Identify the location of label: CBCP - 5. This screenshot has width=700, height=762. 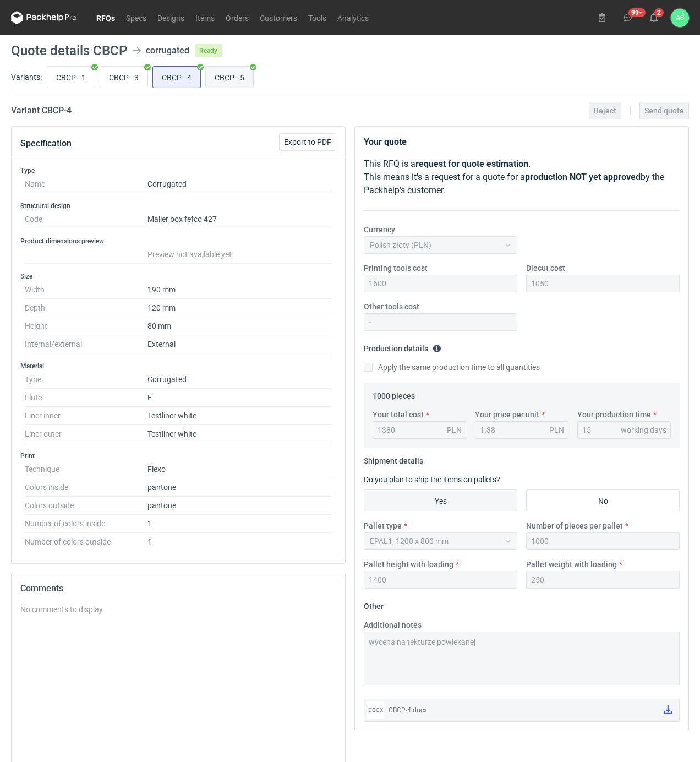
(230, 77).